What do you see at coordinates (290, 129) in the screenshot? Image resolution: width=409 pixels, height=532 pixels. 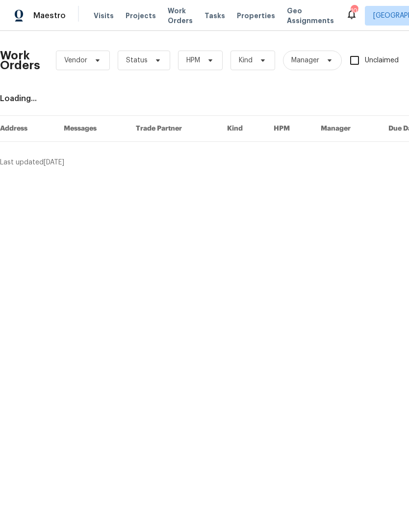 I see `th: HPM` at bounding box center [290, 129].